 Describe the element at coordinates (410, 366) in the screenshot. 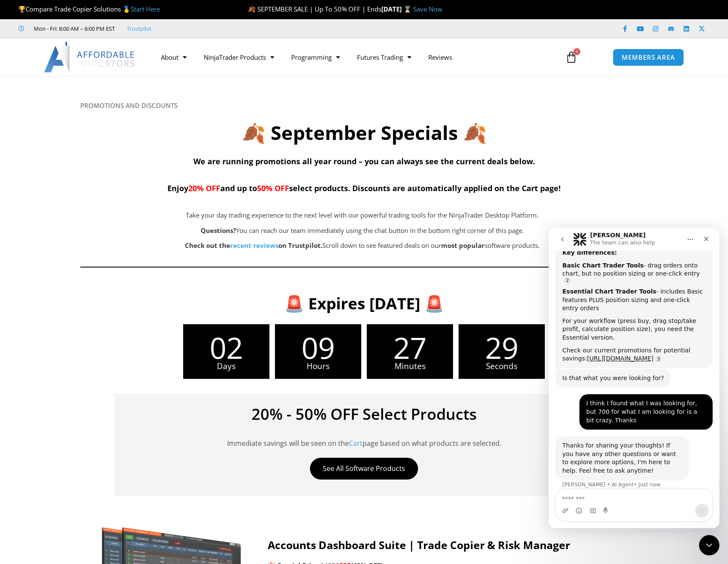

I see `span: Minutes` at that location.